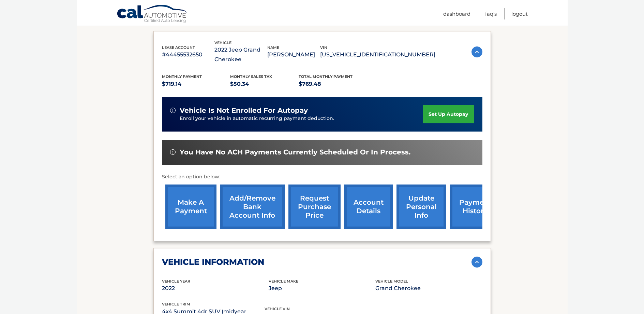 The image size is (644, 314). What do you see at coordinates (244, 110) in the screenshot?
I see `span: vehicle is not enrolled for autopay` at bounding box center [244, 110].